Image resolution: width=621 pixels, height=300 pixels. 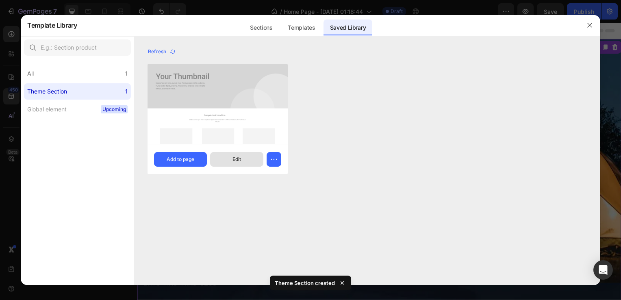 What do you see at coordinates (603, 270) in the screenshot?
I see `div: Open Intercom Messenger` at bounding box center [603, 270].